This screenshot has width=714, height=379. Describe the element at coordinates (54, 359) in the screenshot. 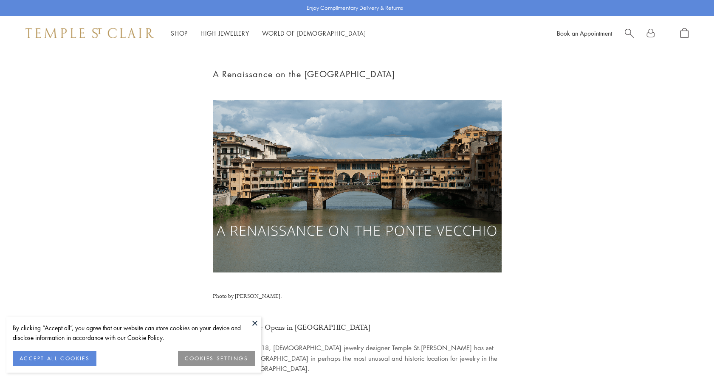

I see `button: ACCEPT ALL COOKIES` at that location.